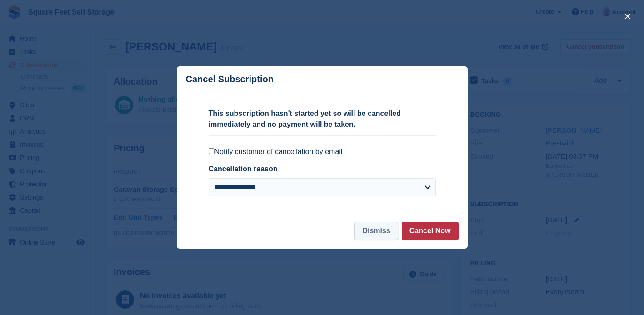 The height and width of the screenshot is (315, 644). Describe the element at coordinates (230, 79) in the screenshot. I see `p: Cancel Subscription` at that location.